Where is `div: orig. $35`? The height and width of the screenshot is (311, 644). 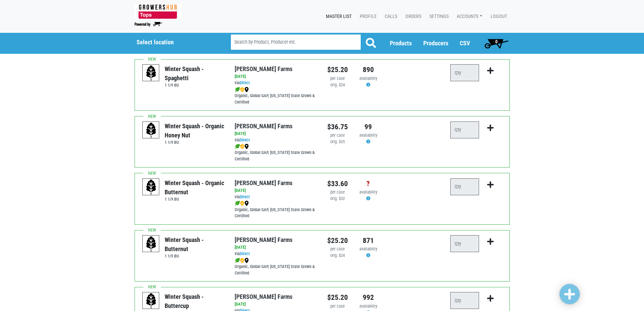
div: orig. $35 is located at coordinates (337, 142).